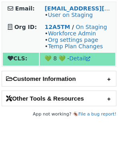 This screenshot has height=165, width=118. What do you see at coordinates (58, 27) in the screenshot?
I see `strong: 12A5TM` at bounding box center [58, 27].